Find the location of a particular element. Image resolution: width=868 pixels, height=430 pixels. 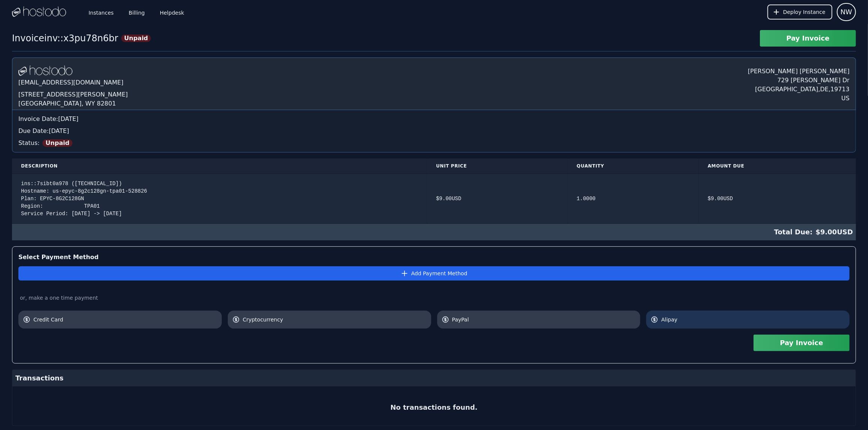

div: 1.0000 is located at coordinates (633, 199).